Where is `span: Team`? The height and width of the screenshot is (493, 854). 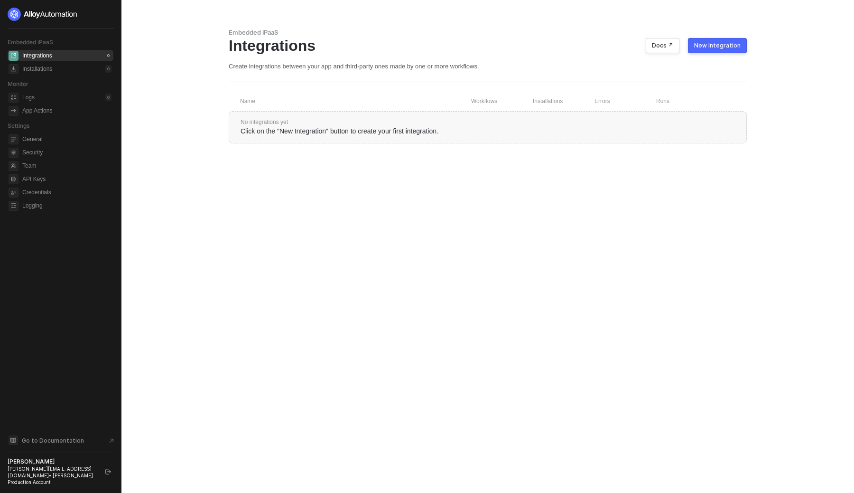 span: Team is located at coordinates (67, 166).